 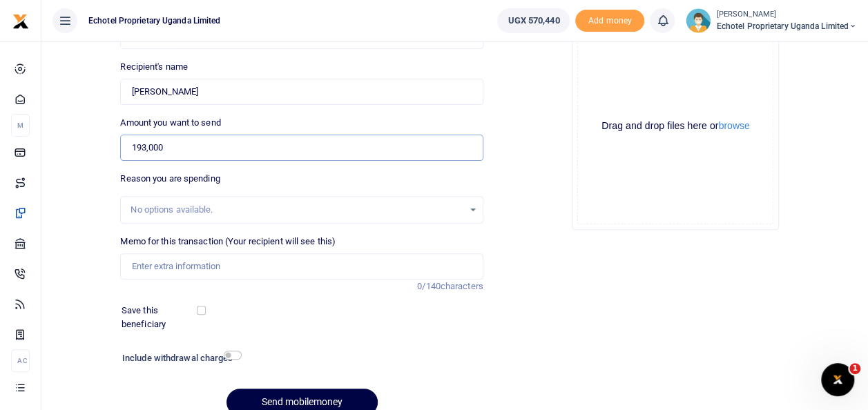 I want to click on span: 1, so click(x=855, y=369).